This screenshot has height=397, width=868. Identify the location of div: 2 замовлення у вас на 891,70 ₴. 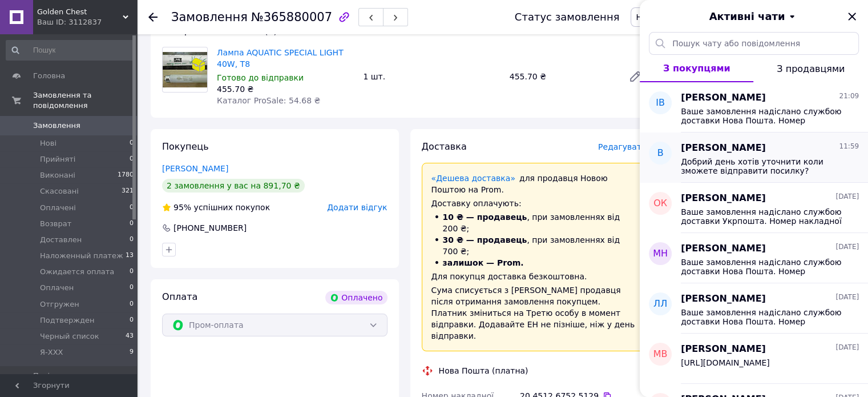
(233, 185).